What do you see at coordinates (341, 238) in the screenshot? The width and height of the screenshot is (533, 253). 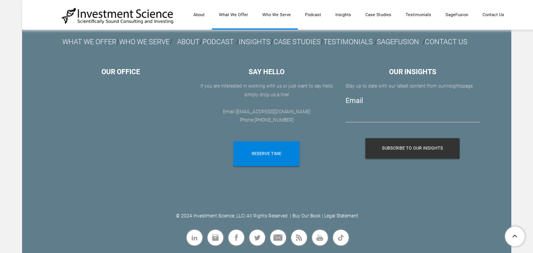 I see `a: Flickr` at bounding box center [341, 238].